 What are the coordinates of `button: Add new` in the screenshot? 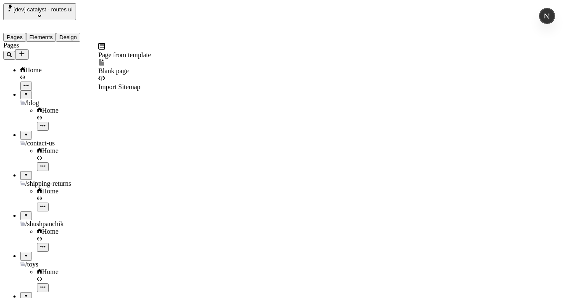 It's located at (22, 54).